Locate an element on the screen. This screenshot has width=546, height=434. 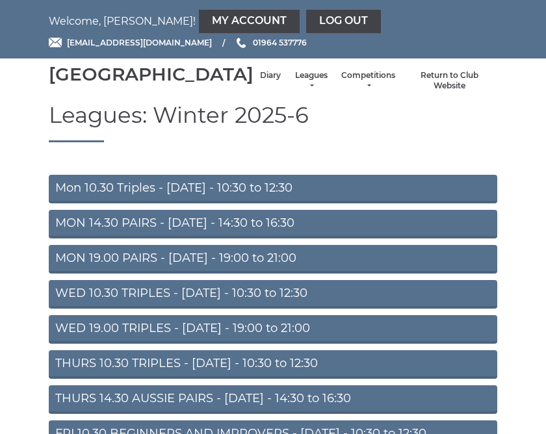
img: Email is located at coordinates (55, 42).